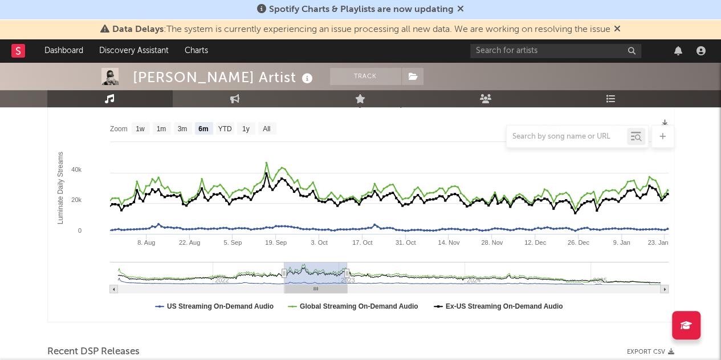  What do you see at coordinates (361, 207) in the screenshot?
I see `svg: Luminate Daily Consumption` at bounding box center [361, 207].